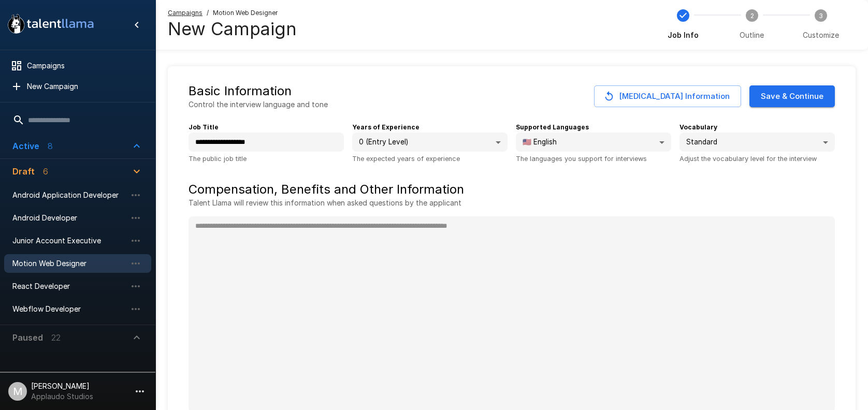 The width and height of the screenshot is (868, 410). I want to click on p: The public job title, so click(266, 158).